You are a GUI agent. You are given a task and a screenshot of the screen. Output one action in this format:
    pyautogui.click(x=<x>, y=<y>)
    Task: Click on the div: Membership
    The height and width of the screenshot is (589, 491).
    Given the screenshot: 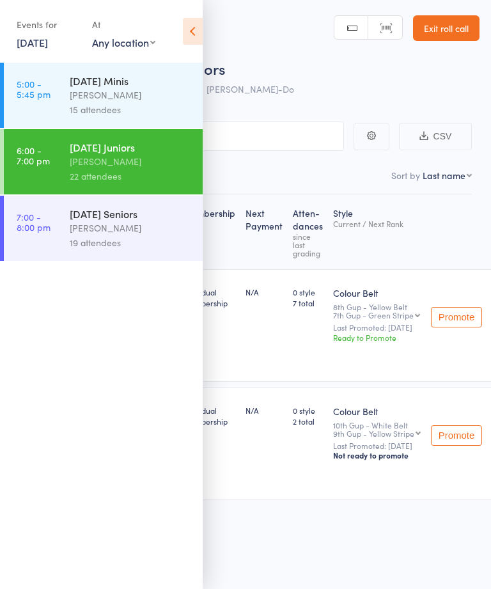 What is the action you would take?
    pyautogui.click(x=209, y=232)
    